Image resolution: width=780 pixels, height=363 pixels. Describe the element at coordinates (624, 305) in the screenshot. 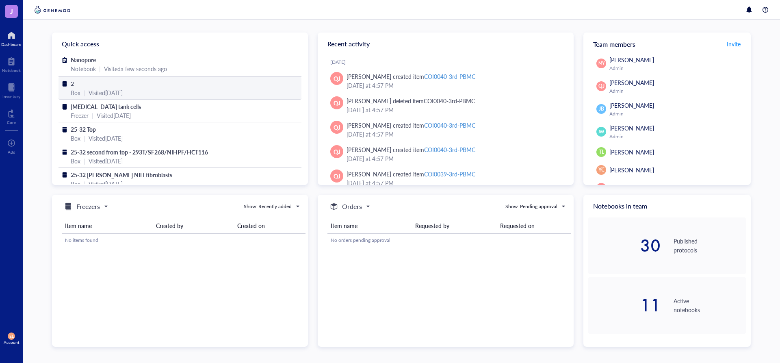

I see `div: 11` at that location.